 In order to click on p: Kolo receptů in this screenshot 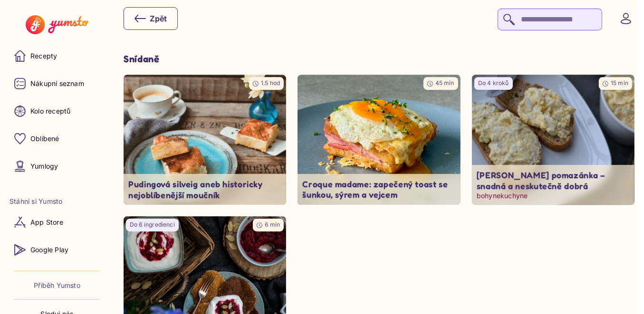, I will do `click(51, 111)`.